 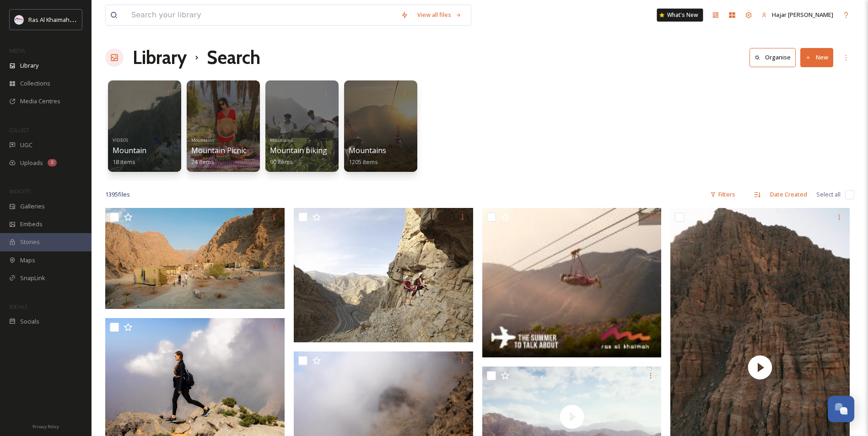 I want to click on div: What's New, so click(x=680, y=15).